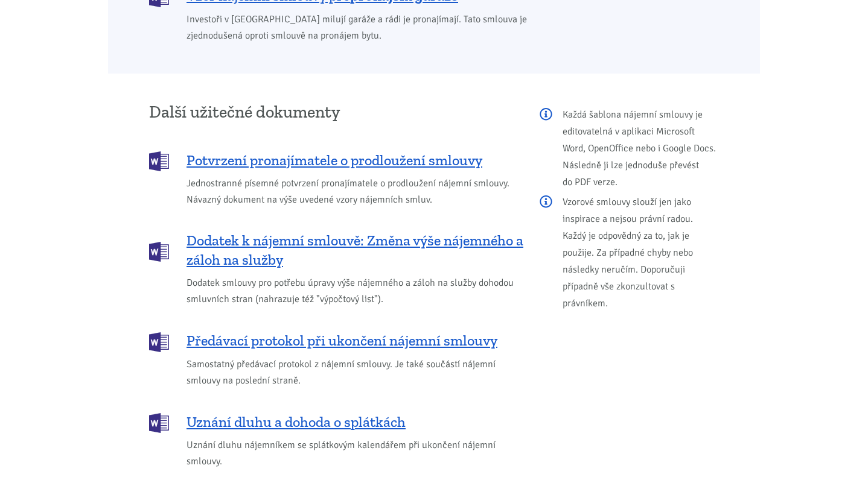  I want to click on a: Dodatek k nájemní smlouvě: Změna výše nájemného a záloh na služby, so click(337, 250).